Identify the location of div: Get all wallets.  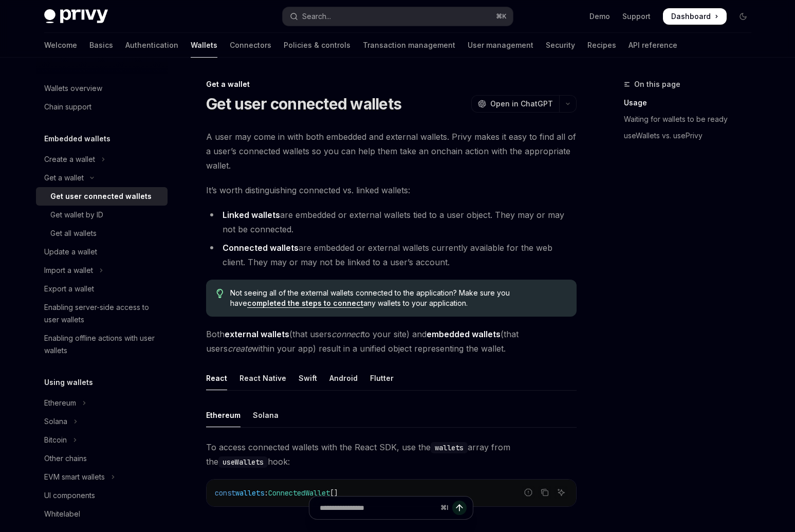
(73, 234).